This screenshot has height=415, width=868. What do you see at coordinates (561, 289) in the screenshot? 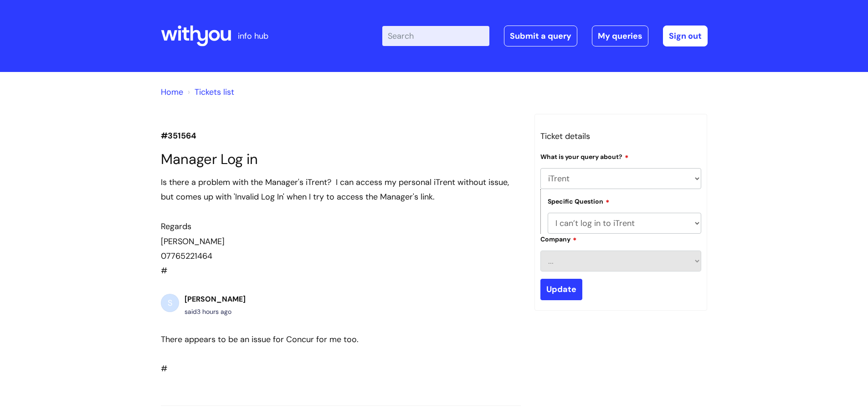
I see `input: Update` at bounding box center [561, 289].